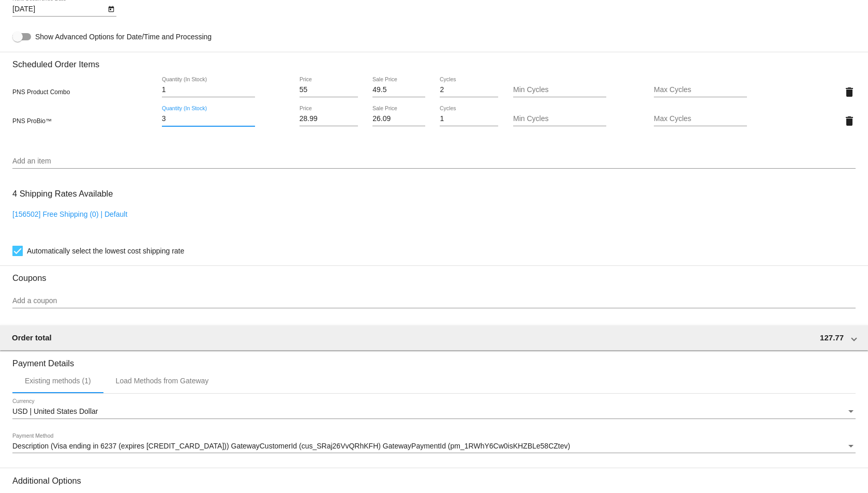 The image size is (868, 493). Describe the element at coordinates (63, 193) in the screenshot. I see `h3: 4 Shipping Rates Available` at that location.